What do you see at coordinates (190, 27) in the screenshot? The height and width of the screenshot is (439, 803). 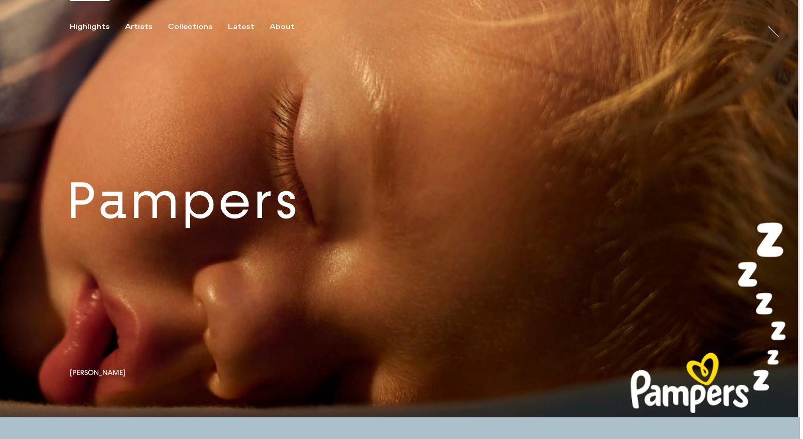 I see `div: Collections` at bounding box center [190, 27].